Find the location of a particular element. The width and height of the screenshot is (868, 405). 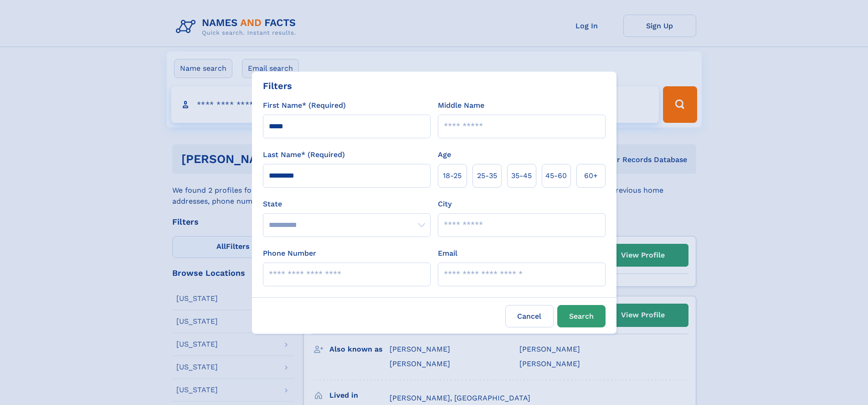

span: 45‑60 is located at coordinates (556, 176).